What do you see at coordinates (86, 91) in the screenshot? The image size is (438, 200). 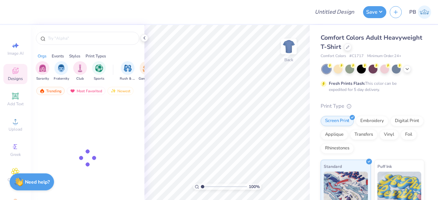 I see `div: Most Favorited` at bounding box center [86, 91].